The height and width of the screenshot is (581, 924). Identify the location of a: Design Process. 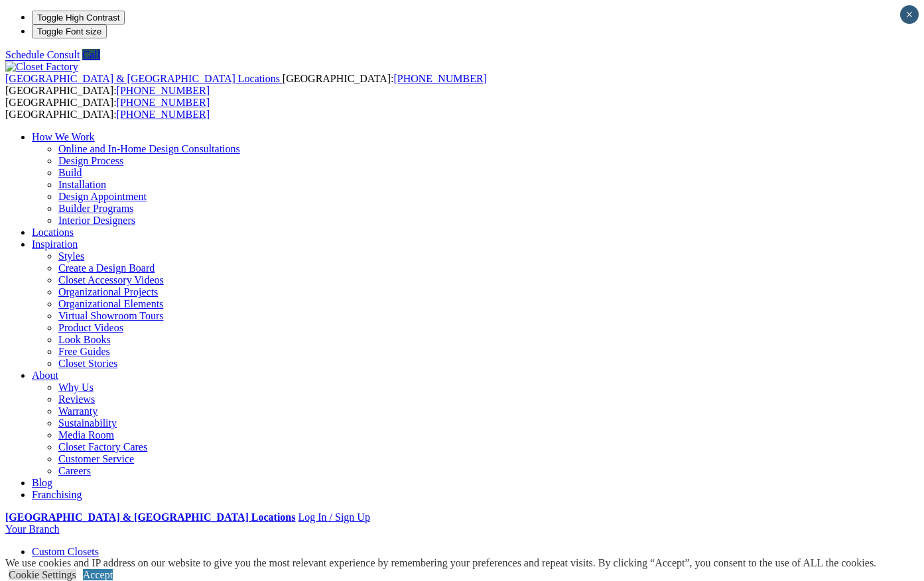
(91, 160).